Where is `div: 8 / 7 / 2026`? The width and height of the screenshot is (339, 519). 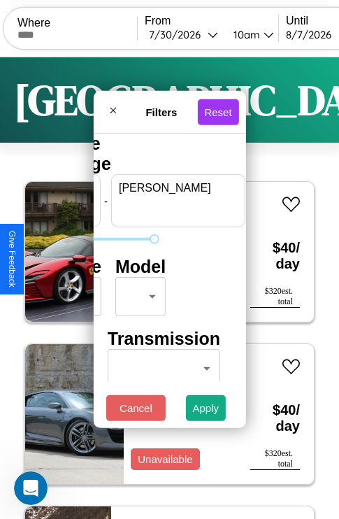
div: 8 / 7 / 2026 is located at coordinates (312, 34).